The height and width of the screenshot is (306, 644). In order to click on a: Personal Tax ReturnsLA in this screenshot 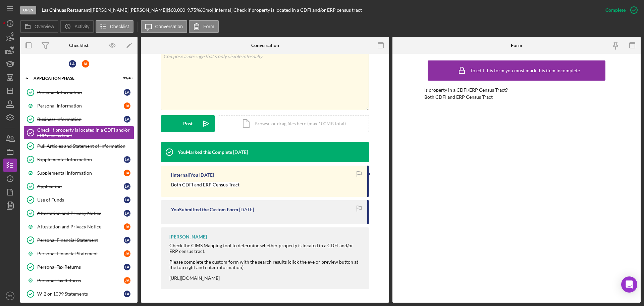, I will do `click(79, 267)`.